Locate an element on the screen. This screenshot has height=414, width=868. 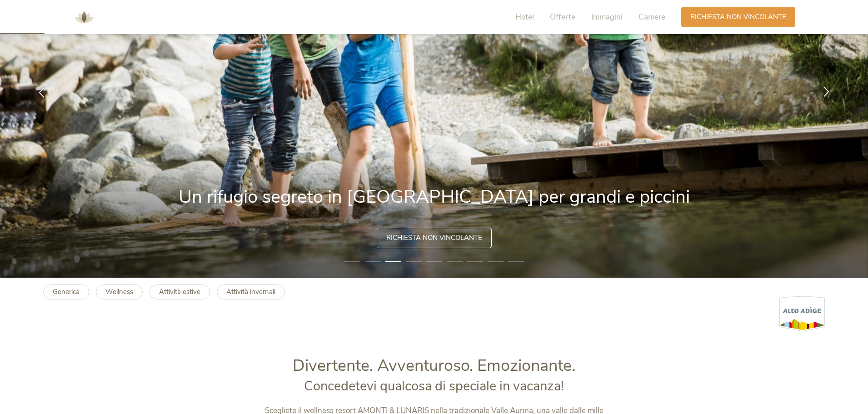
span: Immagini is located at coordinates (607, 17).